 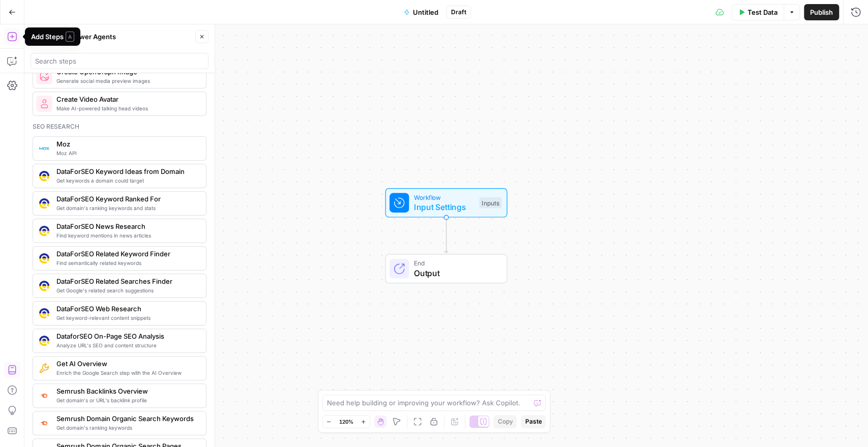 I want to click on span: DataForSEO Keyword Ranked For, so click(x=127, y=199).